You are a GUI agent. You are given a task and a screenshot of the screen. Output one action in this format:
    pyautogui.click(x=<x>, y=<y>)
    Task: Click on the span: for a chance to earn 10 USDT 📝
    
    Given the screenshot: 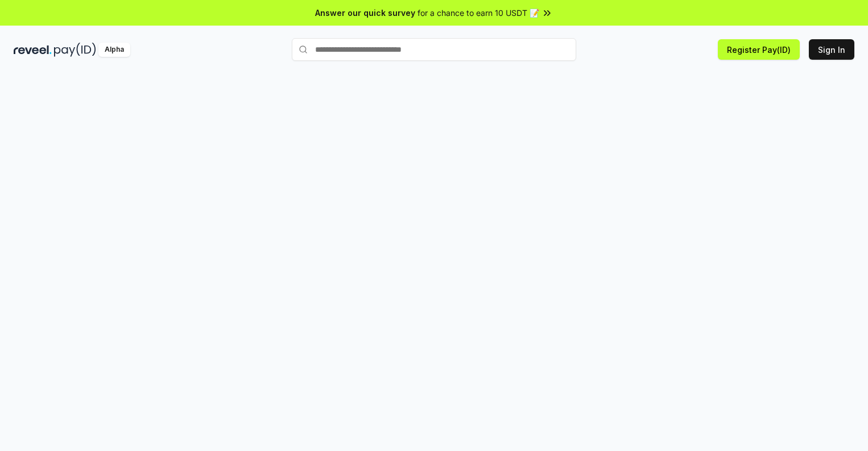 What is the action you would take?
    pyautogui.click(x=478, y=12)
    